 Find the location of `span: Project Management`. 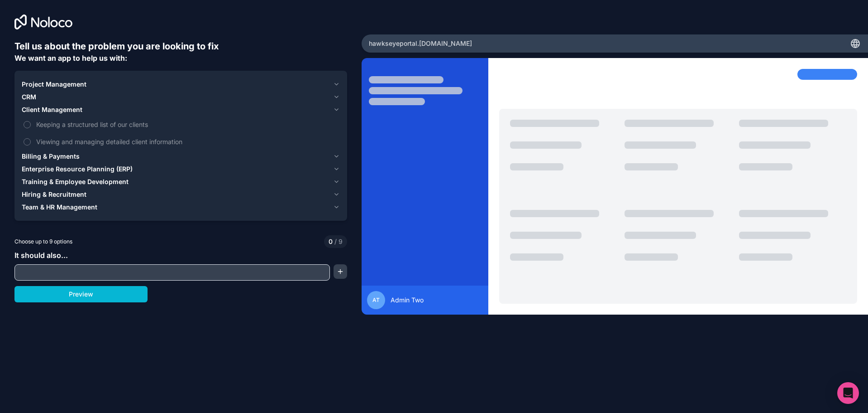

span: Project Management is located at coordinates (54, 84).